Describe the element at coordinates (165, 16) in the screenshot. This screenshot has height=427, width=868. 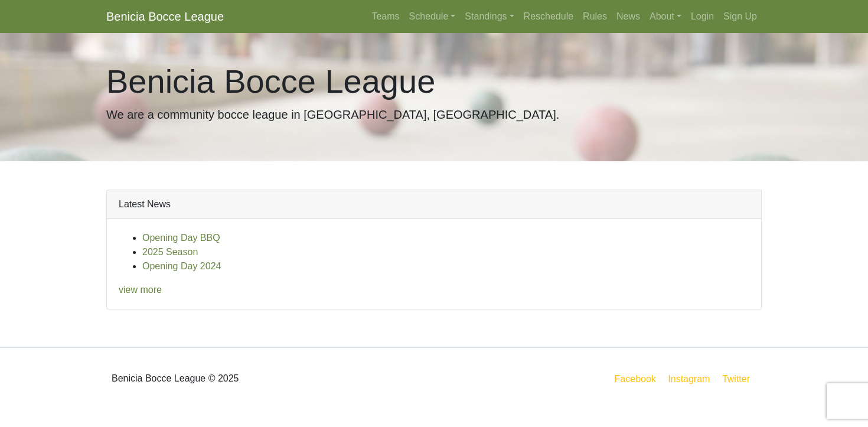
I see `a: Benicia Bocce League` at that location.